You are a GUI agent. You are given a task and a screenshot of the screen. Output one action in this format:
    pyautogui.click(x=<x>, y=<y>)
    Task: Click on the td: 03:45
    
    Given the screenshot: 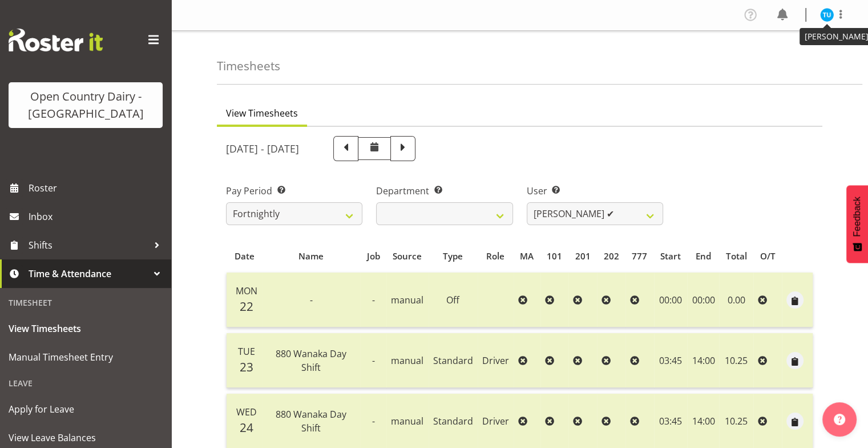 What is the action you would take?
    pyautogui.click(x=671, y=360)
    